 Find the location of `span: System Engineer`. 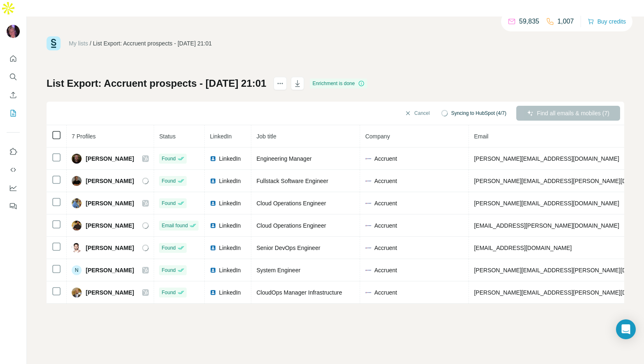

span: System Engineer is located at coordinates (279, 270).